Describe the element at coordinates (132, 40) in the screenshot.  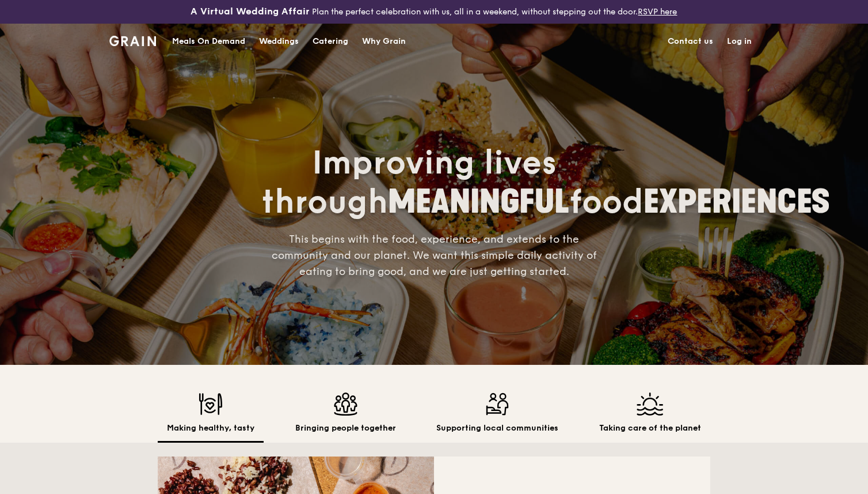
I see `a: GrainGrain` at that location.